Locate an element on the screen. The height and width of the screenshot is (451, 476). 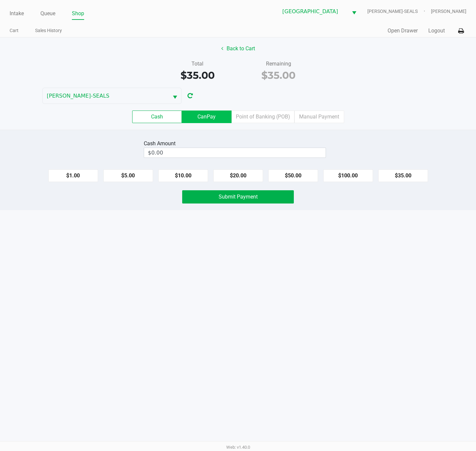
a: Shop is located at coordinates (78, 14).